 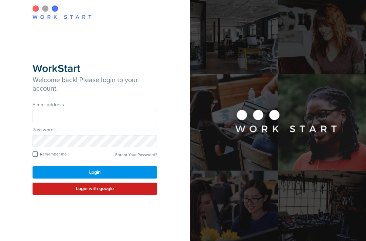 I want to click on img: Workstart Logo, so click(x=62, y=12).